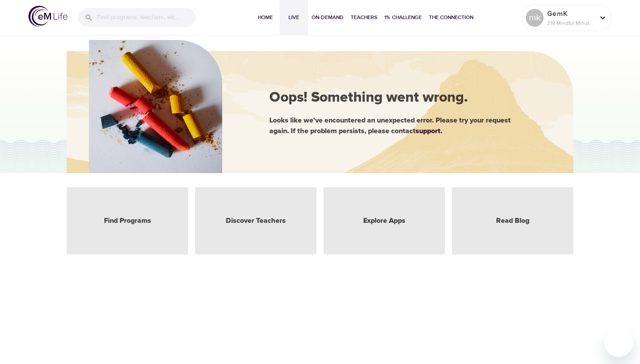 The image size is (640, 364). Describe the element at coordinates (451, 17) in the screenshot. I see `span: The Connection` at that location.